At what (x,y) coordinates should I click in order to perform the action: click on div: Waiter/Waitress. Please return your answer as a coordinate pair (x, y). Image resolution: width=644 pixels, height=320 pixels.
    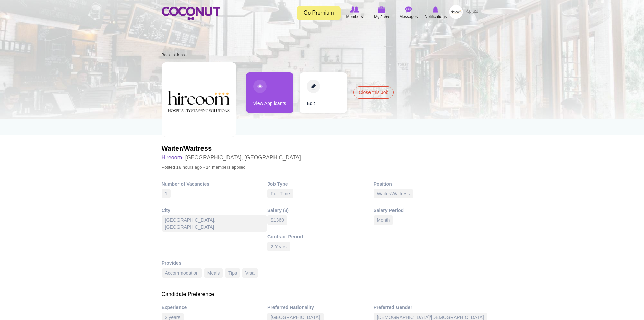
    Looking at the image, I should click on (393, 194).